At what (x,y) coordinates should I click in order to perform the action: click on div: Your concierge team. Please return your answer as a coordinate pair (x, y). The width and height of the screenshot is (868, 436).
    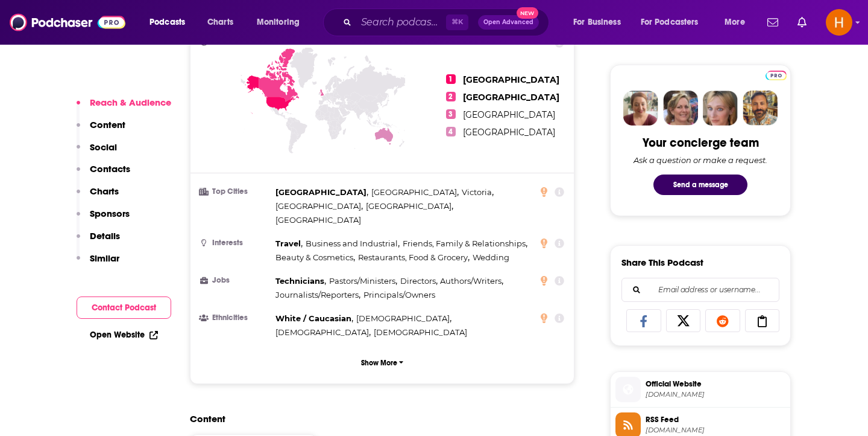
    Looking at the image, I should click on (701, 142).